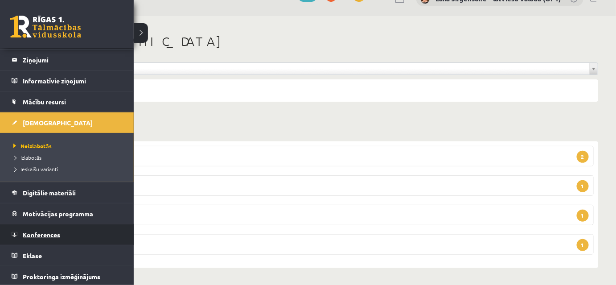  What do you see at coordinates (326, 244) in the screenshot?
I see `legend: 11.b3 JK` at bounding box center [326, 244].